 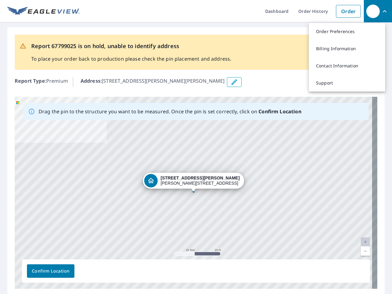 What do you see at coordinates (365, 242) in the screenshot?
I see `a: Current Level 20, Zoom In Disabled` at bounding box center [365, 242].